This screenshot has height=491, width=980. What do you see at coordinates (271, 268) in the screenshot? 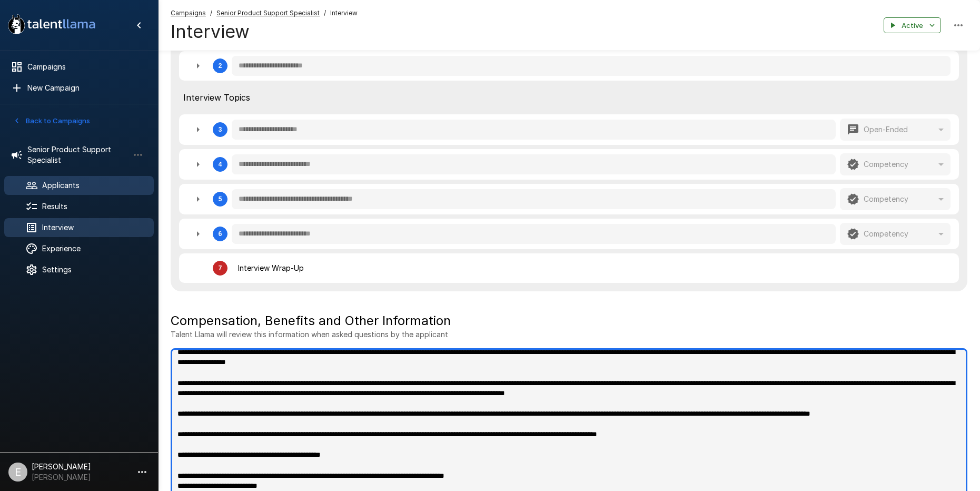
I see `p: Interview Wrap-Up` at bounding box center [271, 268].